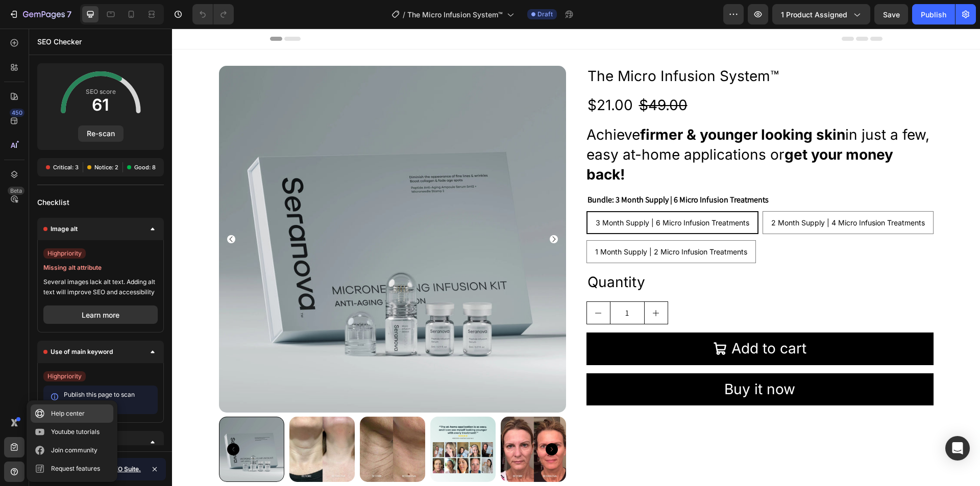 This screenshot has width=980, height=486. I want to click on div: Request features, so click(75, 469).